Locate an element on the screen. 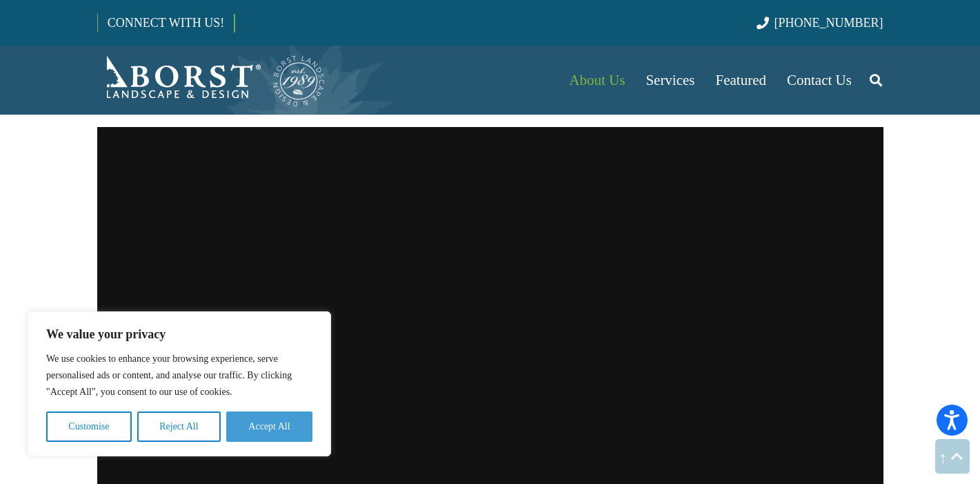 The height and width of the screenshot is (484, 980). p: We use cookies to enhance your browsing experience, serve personalised ads or content, and analys... is located at coordinates (180, 375).